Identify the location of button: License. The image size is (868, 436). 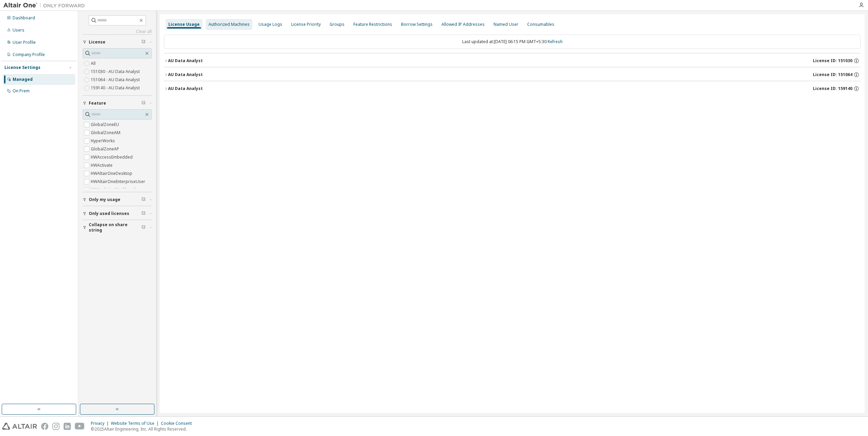
(117, 42).